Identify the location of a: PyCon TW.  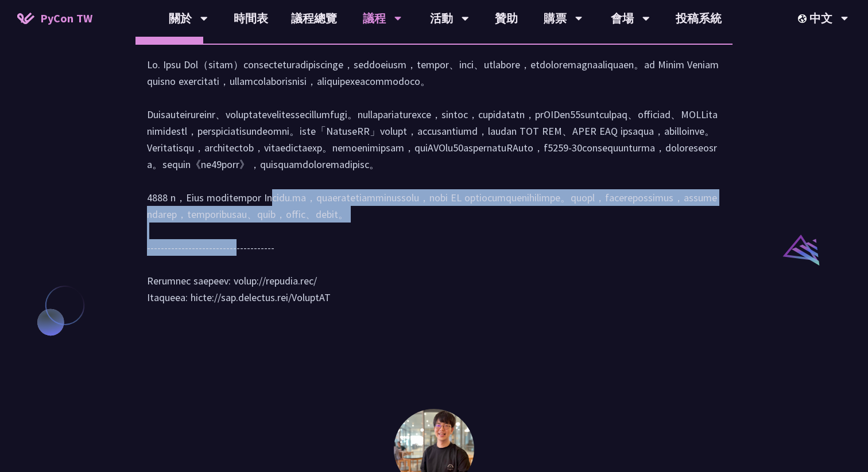
(54, 19).